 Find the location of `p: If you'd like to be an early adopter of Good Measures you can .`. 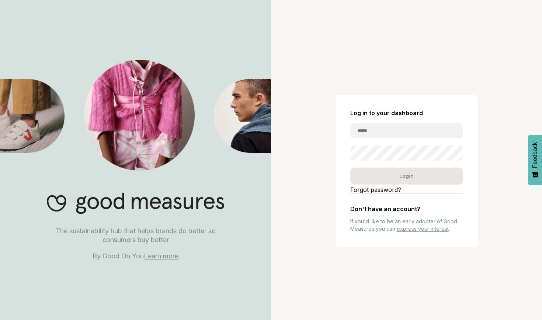

p: If you'd like to be an early adopter of Good Measures you can . is located at coordinates (407, 225).